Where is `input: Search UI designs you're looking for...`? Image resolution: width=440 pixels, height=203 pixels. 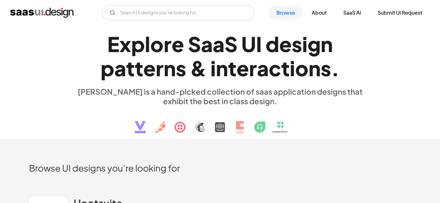 input: Search UI designs you're looking for... is located at coordinates (178, 13).